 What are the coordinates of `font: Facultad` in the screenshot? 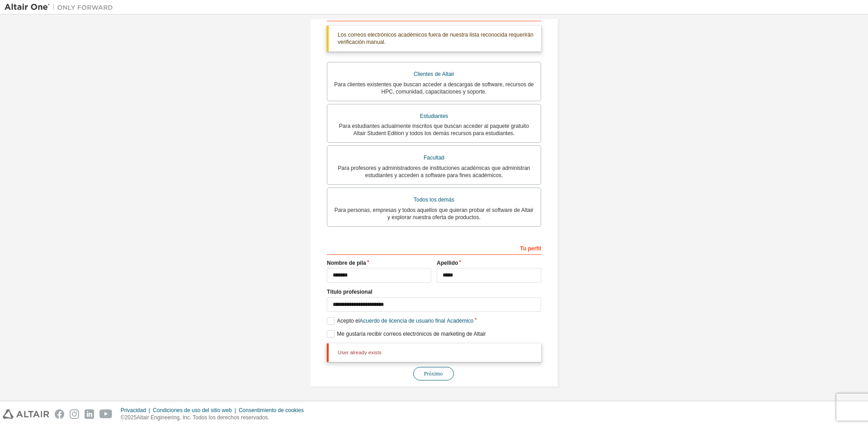 It's located at (434, 158).